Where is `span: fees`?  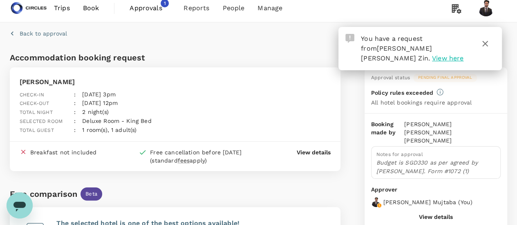 span: fees is located at coordinates (184, 161).